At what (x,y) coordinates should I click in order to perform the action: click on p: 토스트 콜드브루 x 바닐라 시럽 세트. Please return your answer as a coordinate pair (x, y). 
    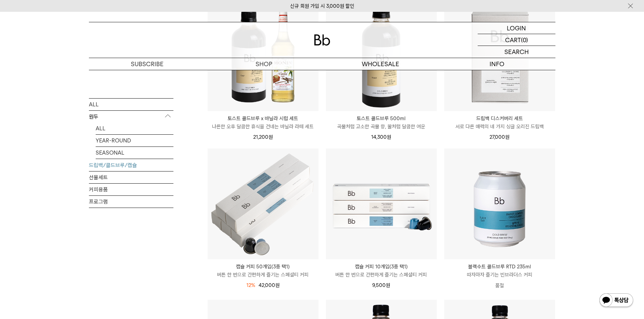
    Looking at the image, I should click on (263, 118).